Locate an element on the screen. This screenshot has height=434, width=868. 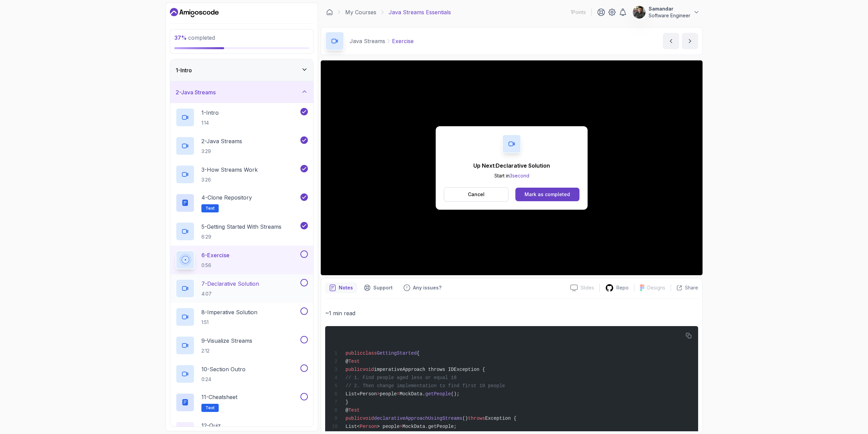
span: // 2. Then change implementation to find first 10 people is located at coordinates (426, 386).